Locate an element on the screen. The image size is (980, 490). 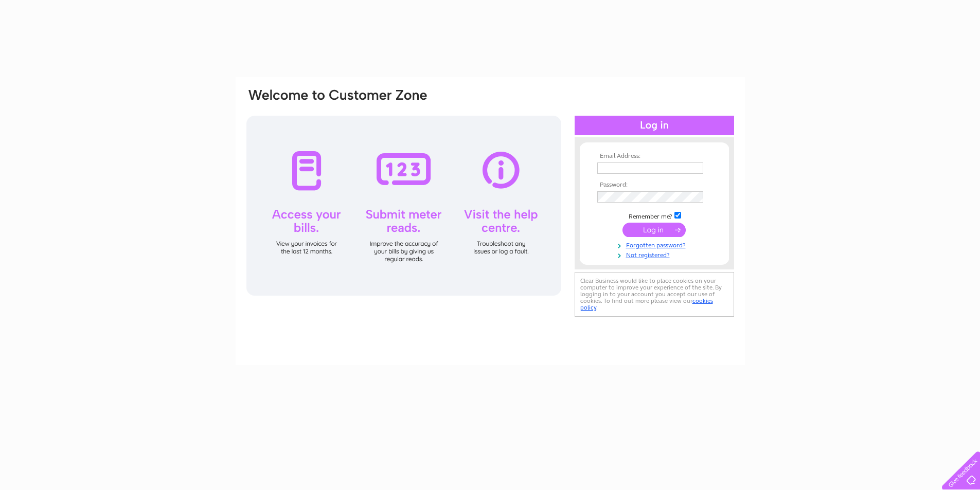
div: Clear Business would like to place cookies on your computer to improve your experience of the sit... is located at coordinates (654, 294).